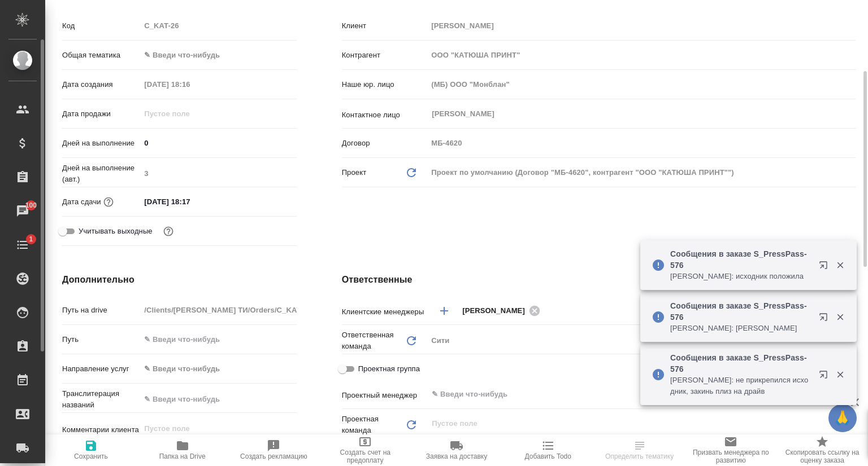 The height and width of the screenshot is (466, 868). I want to click on button: Определить тематику, so click(640, 450).